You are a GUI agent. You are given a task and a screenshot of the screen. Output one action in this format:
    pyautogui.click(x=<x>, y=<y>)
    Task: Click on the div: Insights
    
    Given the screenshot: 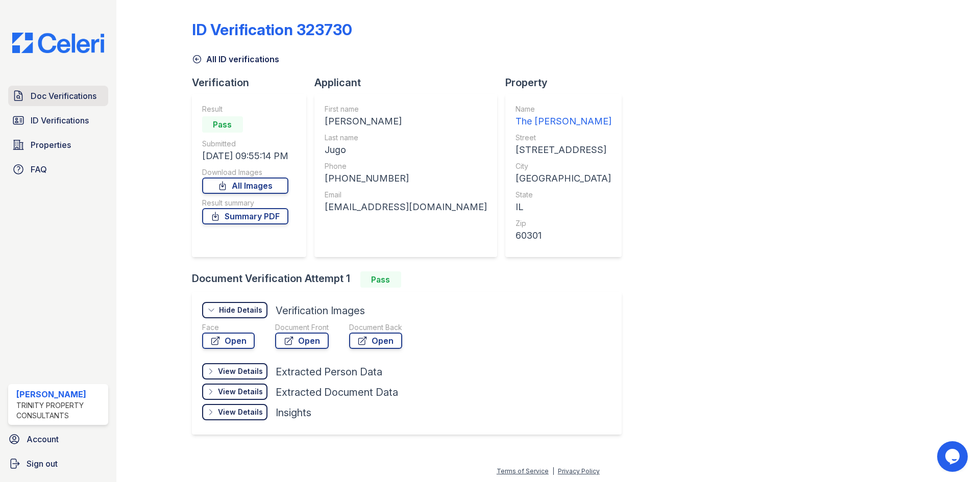 What is the action you would take?
    pyautogui.click(x=293, y=413)
    